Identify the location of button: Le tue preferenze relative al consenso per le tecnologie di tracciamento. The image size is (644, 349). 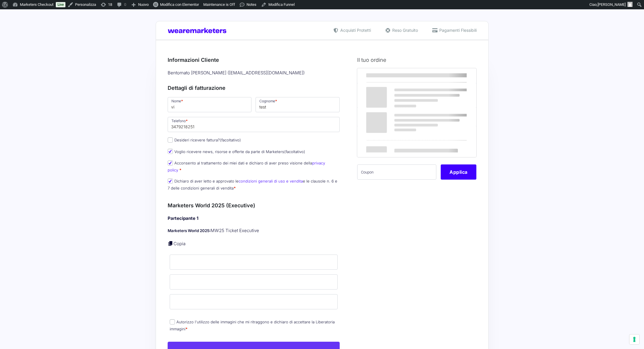
(634, 339).